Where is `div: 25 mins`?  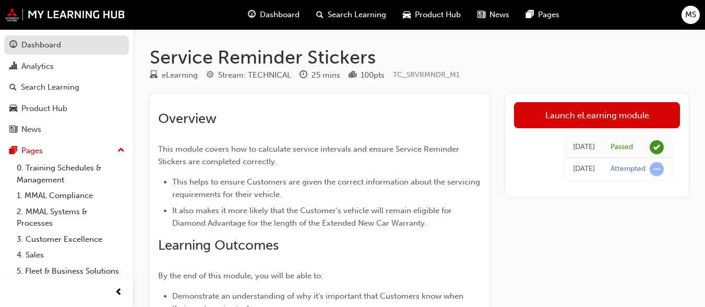 div: 25 mins is located at coordinates (326, 75).